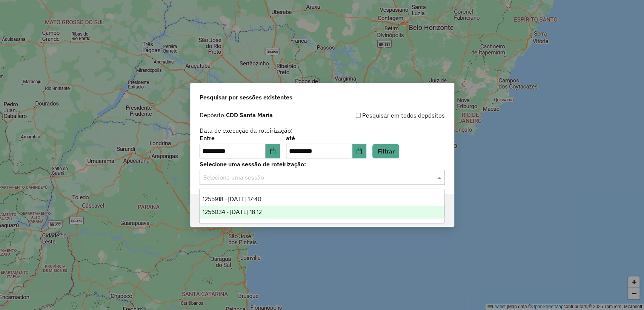 This screenshot has width=644, height=310. What do you see at coordinates (246, 130) in the screenshot?
I see `label: Data de execução da roteirização:` at bounding box center [246, 130].